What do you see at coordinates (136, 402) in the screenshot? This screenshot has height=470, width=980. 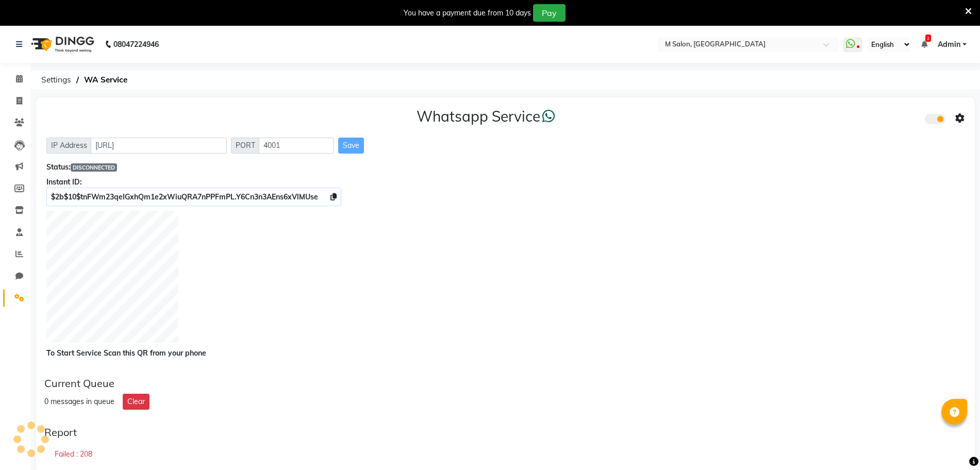 I see `button: Clear` at bounding box center [136, 402].